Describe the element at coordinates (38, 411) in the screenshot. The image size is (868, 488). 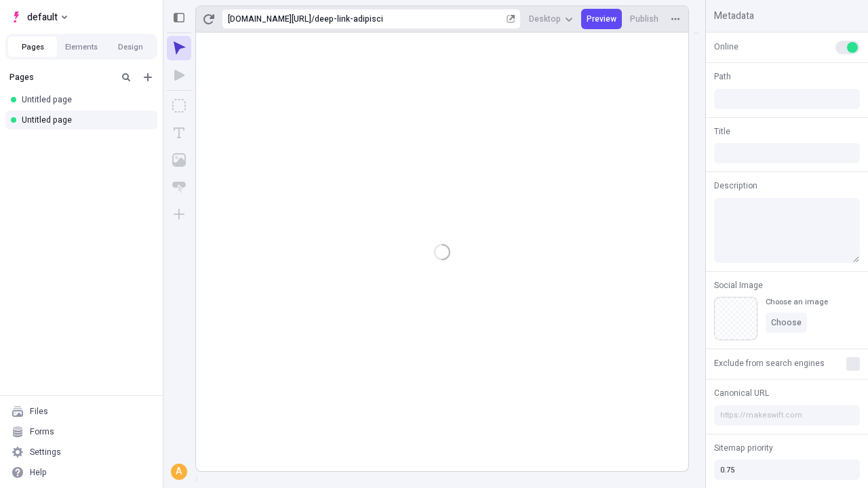
I see `div: Files` at that location.